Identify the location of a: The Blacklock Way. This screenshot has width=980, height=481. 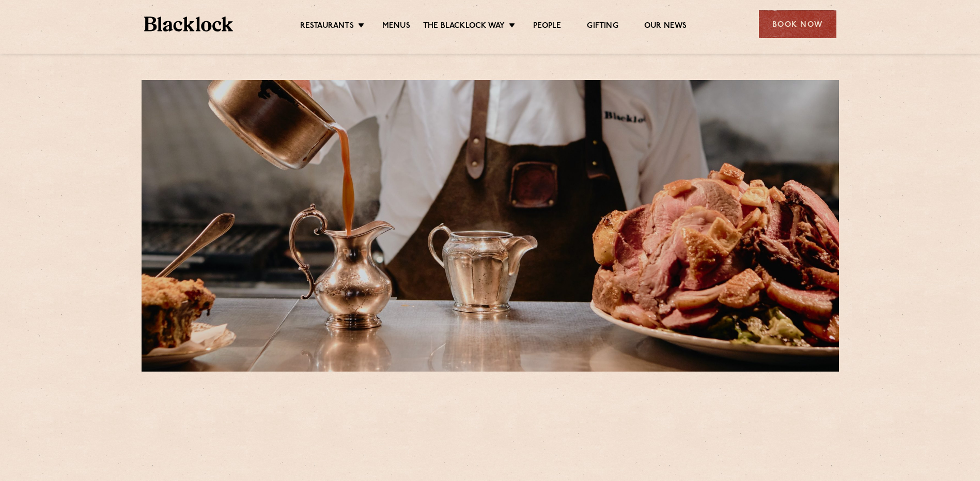
(464, 27).